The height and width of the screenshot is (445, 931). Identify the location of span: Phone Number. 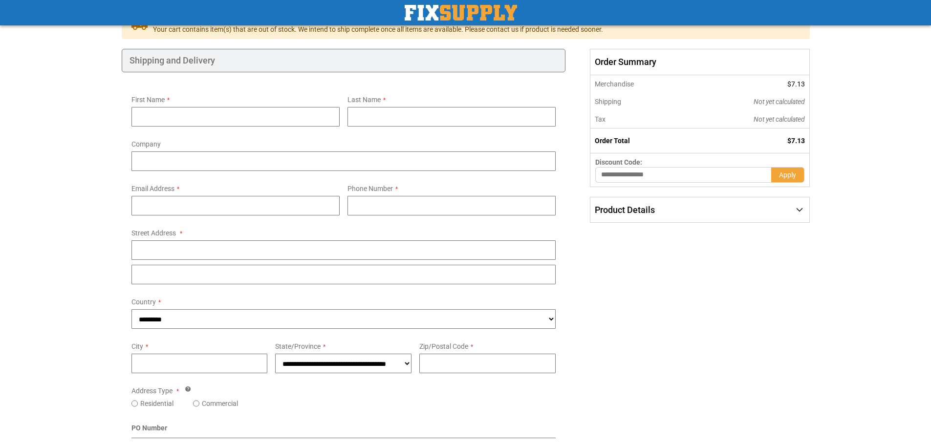
(370, 189).